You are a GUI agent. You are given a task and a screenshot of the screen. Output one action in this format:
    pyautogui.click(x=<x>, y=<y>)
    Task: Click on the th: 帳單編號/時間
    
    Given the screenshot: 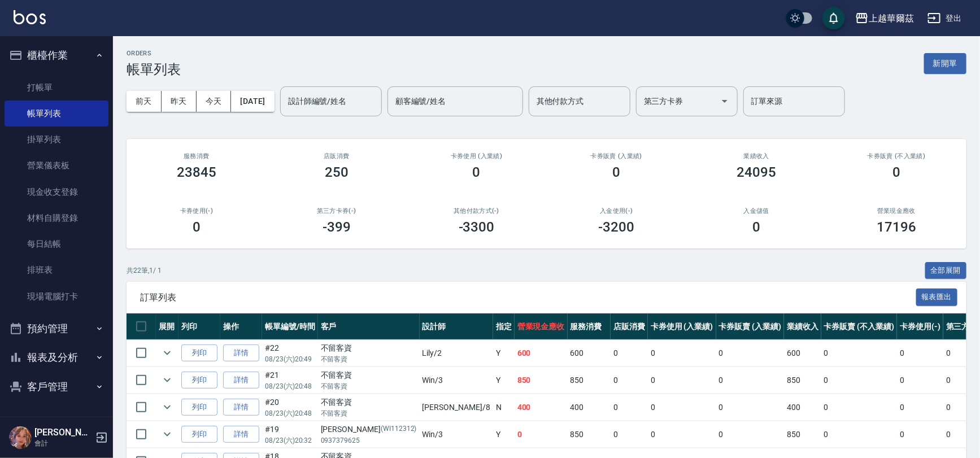 What is the action you would take?
    pyautogui.click(x=290, y=327)
    